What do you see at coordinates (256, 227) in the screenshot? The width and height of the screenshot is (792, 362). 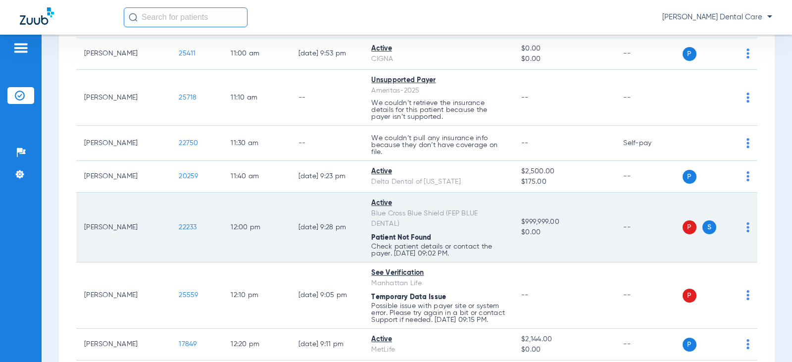 I see `td: 12:00 PM` at bounding box center [256, 227].